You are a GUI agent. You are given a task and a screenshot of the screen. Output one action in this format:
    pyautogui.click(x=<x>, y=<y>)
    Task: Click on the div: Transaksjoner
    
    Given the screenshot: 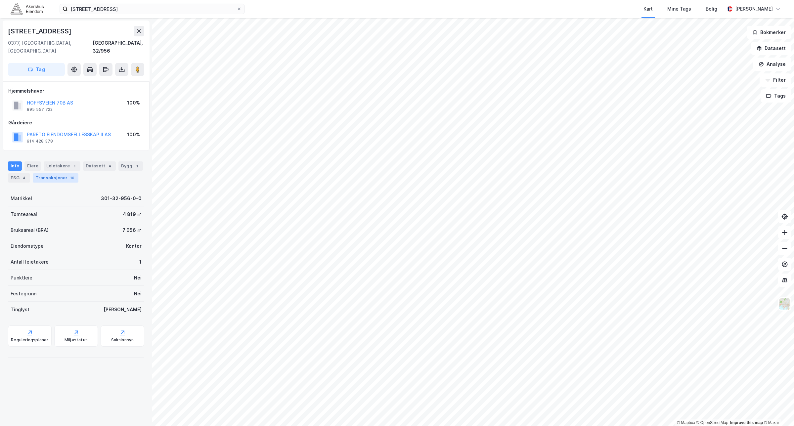 What is the action you would take?
    pyautogui.click(x=56, y=178)
    